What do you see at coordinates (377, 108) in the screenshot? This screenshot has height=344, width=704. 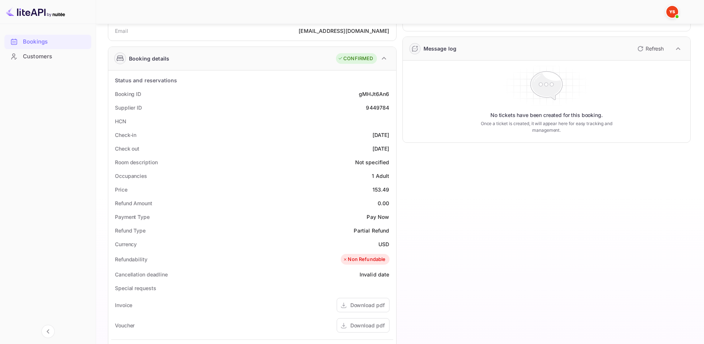 I see `div: 9449784` at bounding box center [377, 108].